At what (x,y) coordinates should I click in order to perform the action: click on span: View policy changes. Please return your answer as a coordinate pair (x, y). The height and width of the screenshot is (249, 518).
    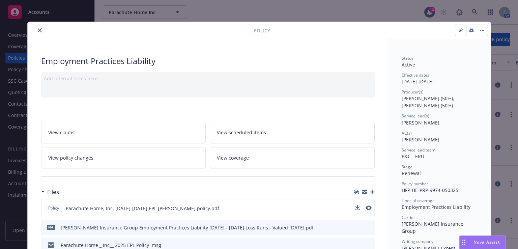
    Looking at the image, I should click on (71, 157).